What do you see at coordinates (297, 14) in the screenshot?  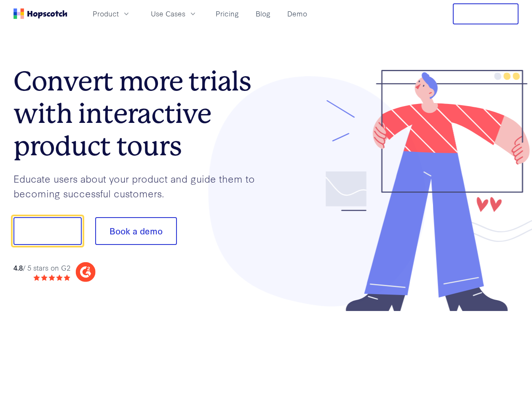 I see `a: Demo` at bounding box center [297, 14].